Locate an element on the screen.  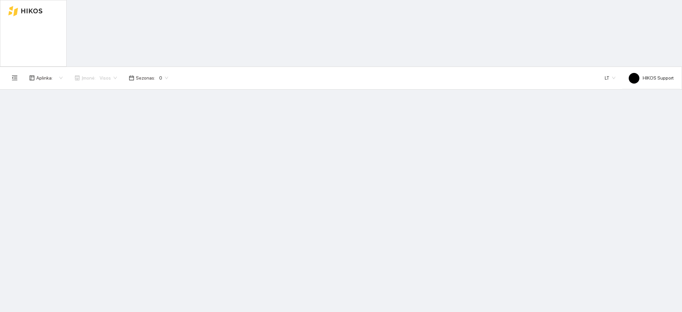
span: Visos is located at coordinates (108, 78).